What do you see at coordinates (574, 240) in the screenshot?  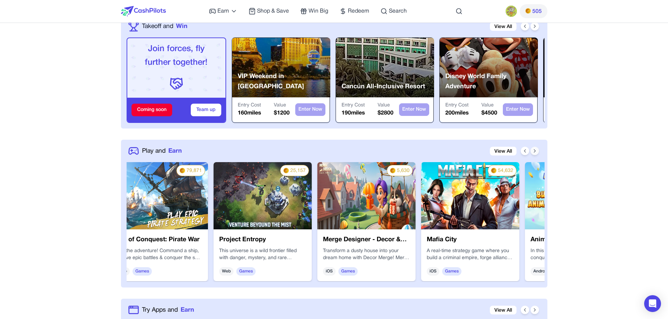 I see `h3: Animals & Coins` at bounding box center [574, 240].